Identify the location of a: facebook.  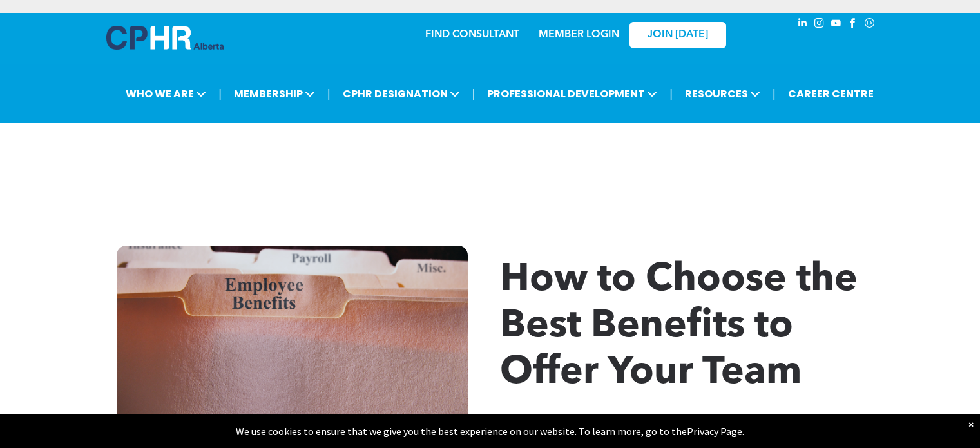
(853, 24).